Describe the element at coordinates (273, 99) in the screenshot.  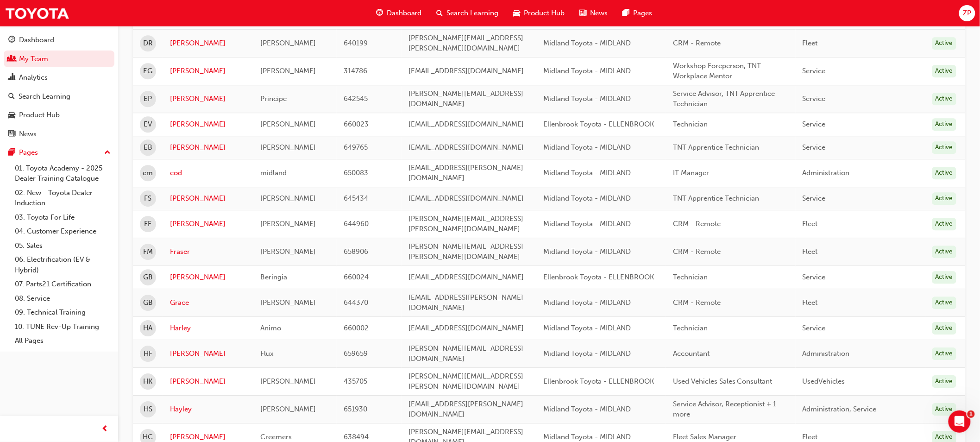
I see `span: Principe` at that location.